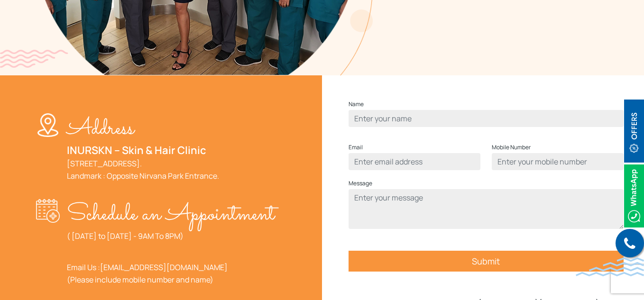 This screenshot has height=300, width=644. What do you see at coordinates (486, 119) in the screenshot?
I see `input: Enter your name` at bounding box center [486, 119].